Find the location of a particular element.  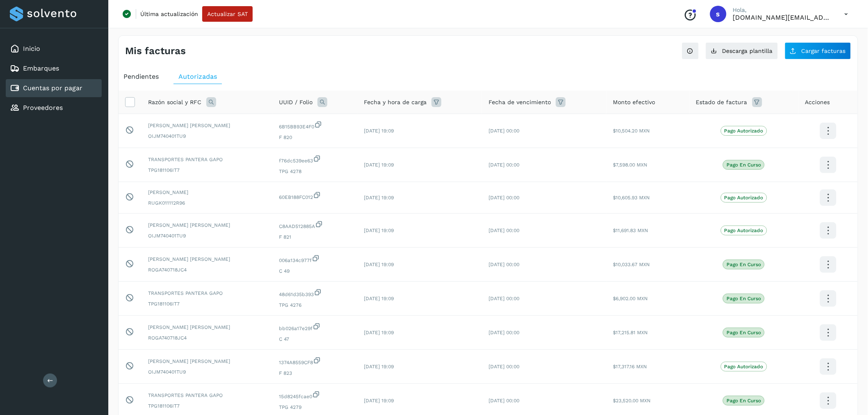

span: $7,598.00 MXN is located at coordinates (630, 165).